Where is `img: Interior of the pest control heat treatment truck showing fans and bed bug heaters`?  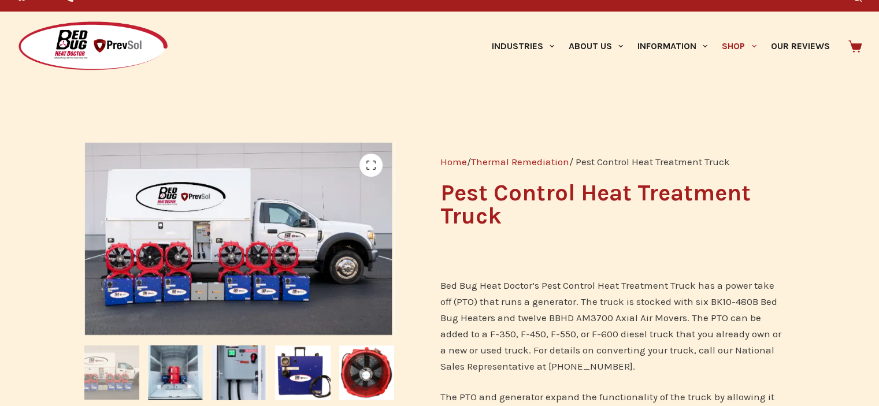 img: Interior of the pest control heat treatment truck showing fans and bed bug heaters is located at coordinates (175, 373).